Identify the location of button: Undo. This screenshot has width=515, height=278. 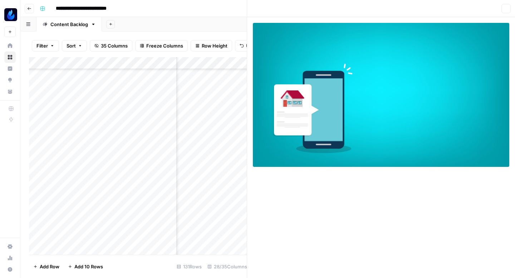
(249, 46).